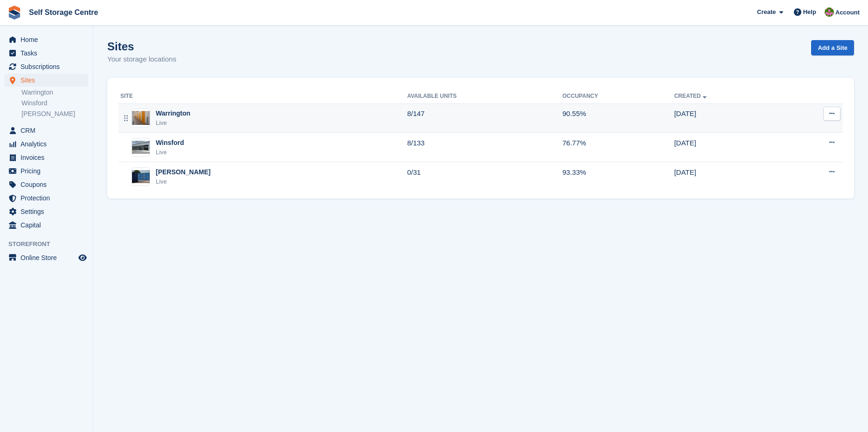  Describe the element at coordinates (49, 53) in the screenshot. I see `span: Tasks` at that location.